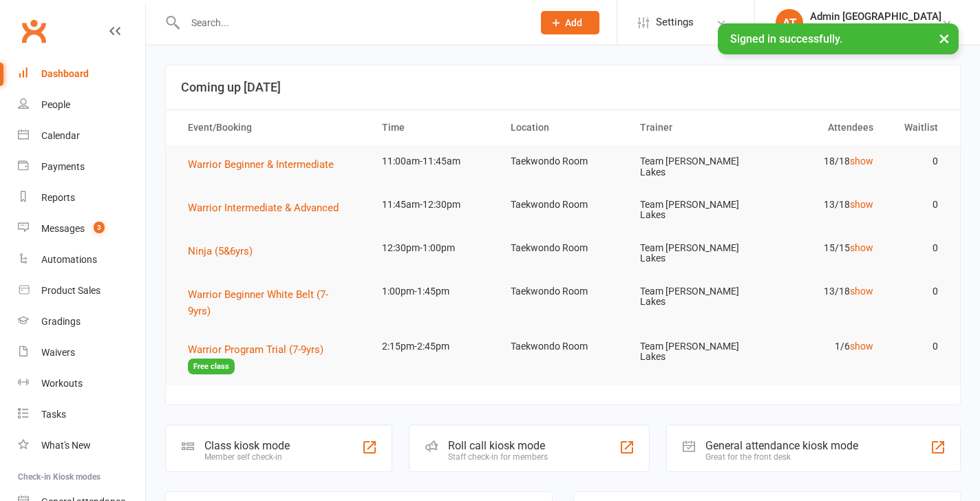  I want to click on span: 3, so click(100, 227).